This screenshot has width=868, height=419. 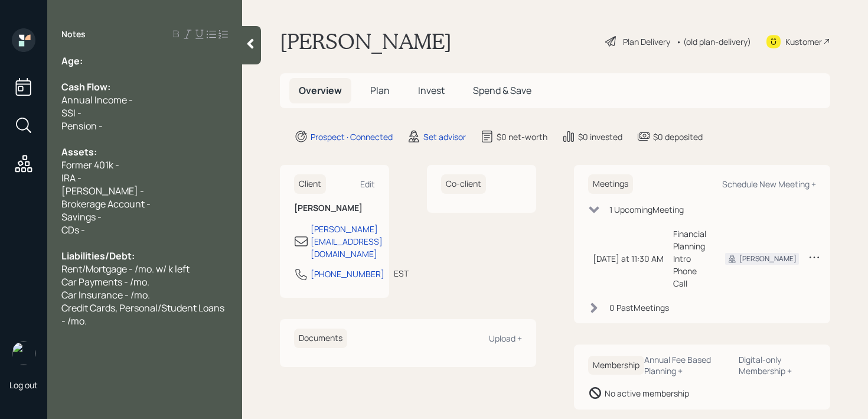 What do you see at coordinates (321, 338) in the screenshot?
I see `h6: Documents` at bounding box center [321, 338].